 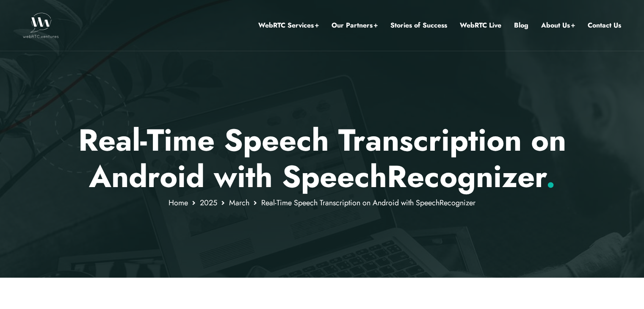 What do you see at coordinates (354, 26) in the screenshot?
I see `a: Our Partners` at bounding box center [354, 26].